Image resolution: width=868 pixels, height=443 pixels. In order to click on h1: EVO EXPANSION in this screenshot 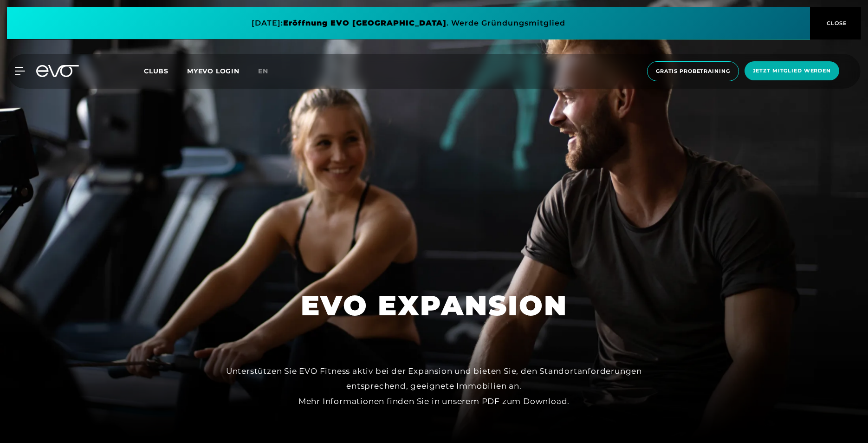, I will do `click(434, 306)`.